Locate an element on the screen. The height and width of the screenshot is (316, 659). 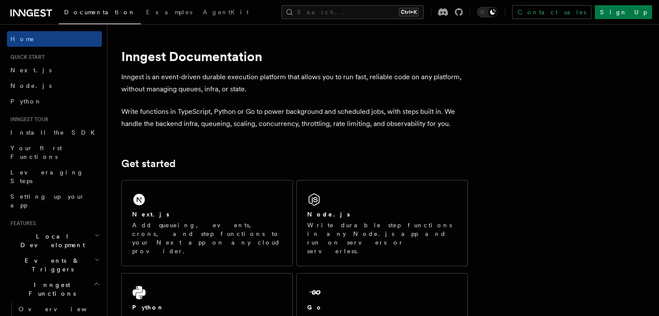
span: Overview is located at coordinates (63, 309).